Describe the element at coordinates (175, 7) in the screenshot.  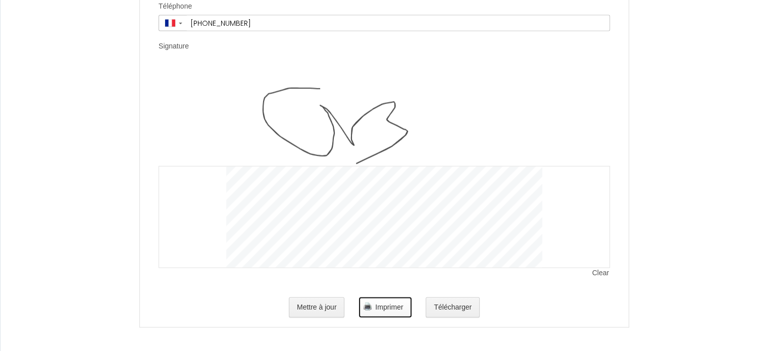
I see `label: Téléphone` at that location.